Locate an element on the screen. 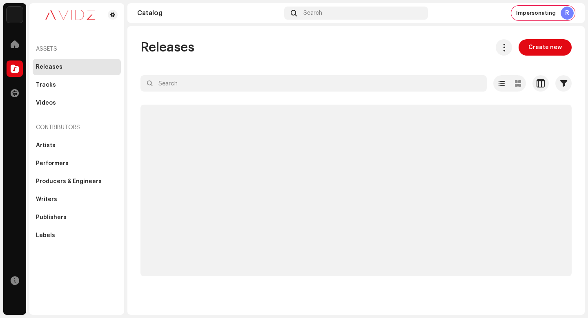 The width and height of the screenshot is (588, 318). span: Releases is located at coordinates (167, 47).